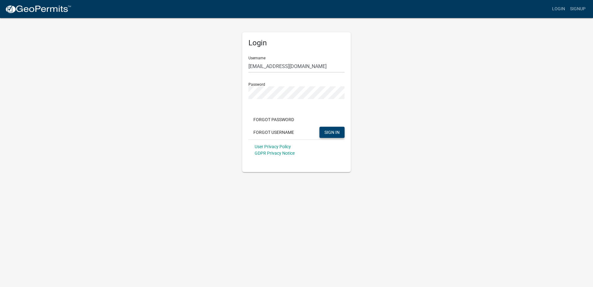 Image resolution: width=593 pixels, height=287 pixels. Describe the element at coordinates (274, 153) in the screenshot. I see `a: GDPR Privacy Notice` at that location.